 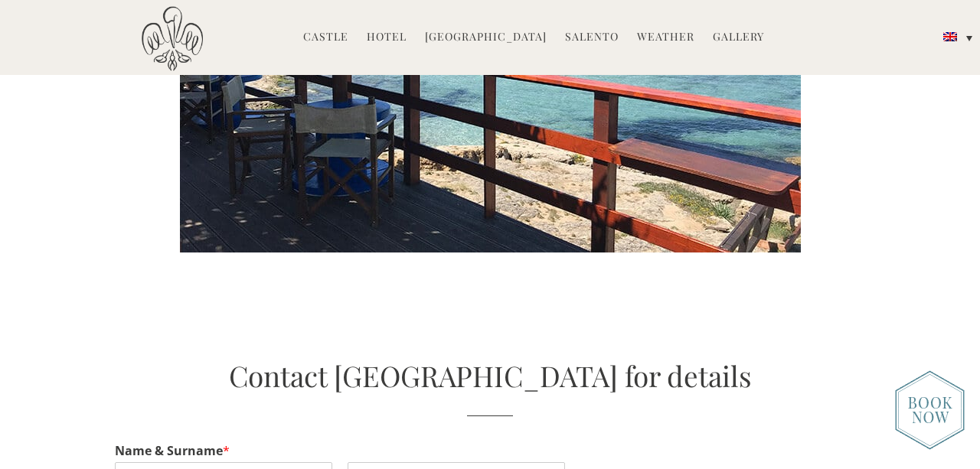 What do you see at coordinates (929, 410) in the screenshot?
I see `img: new-booknow.png` at bounding box center [929, 410].